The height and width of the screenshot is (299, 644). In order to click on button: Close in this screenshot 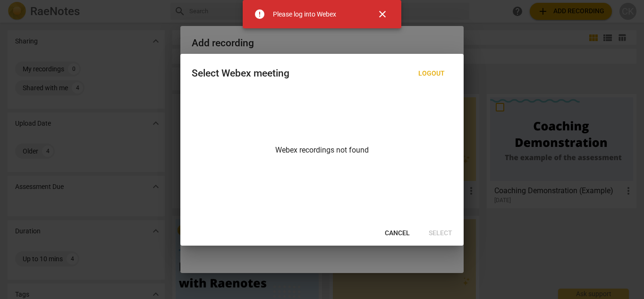, I will do `click(382, 14)`.